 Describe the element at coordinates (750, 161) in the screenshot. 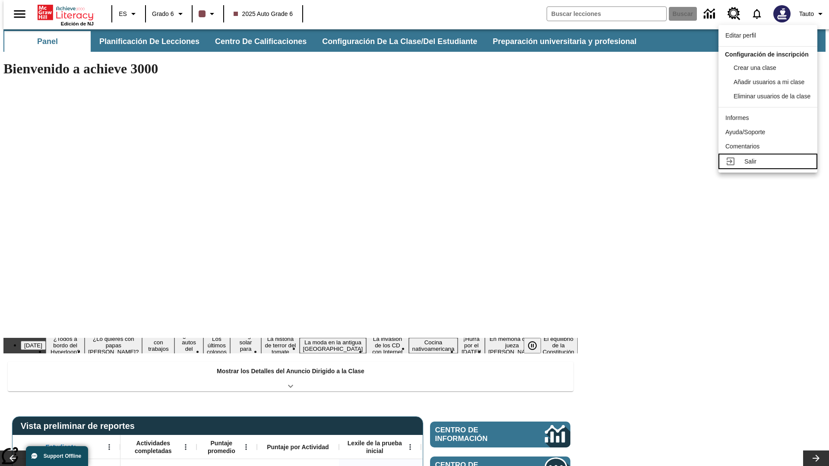

I see `span: Salir` at that location.